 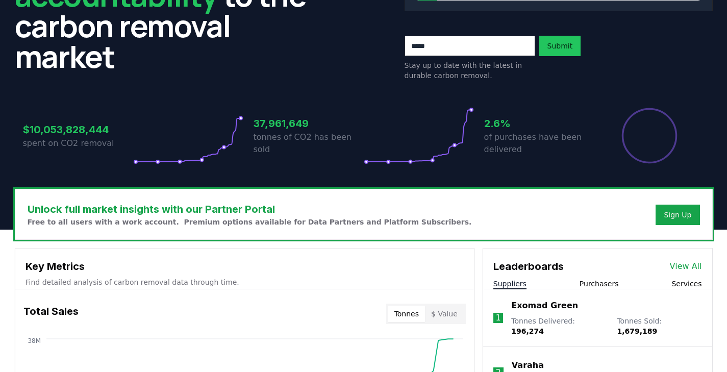 I want to click on span: 196,274, so click(x=528, y=331).